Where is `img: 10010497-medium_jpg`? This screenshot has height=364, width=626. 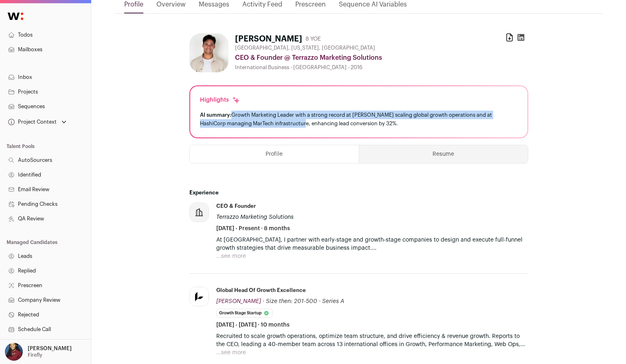
img: 10010497-medium_jpg is located at coordinates (14, 352).